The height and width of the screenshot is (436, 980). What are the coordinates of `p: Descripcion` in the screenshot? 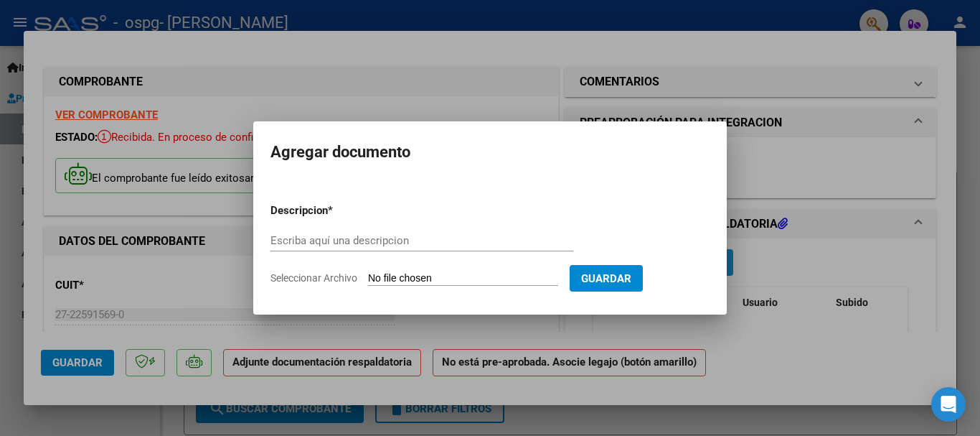 It's located at (336, 210).